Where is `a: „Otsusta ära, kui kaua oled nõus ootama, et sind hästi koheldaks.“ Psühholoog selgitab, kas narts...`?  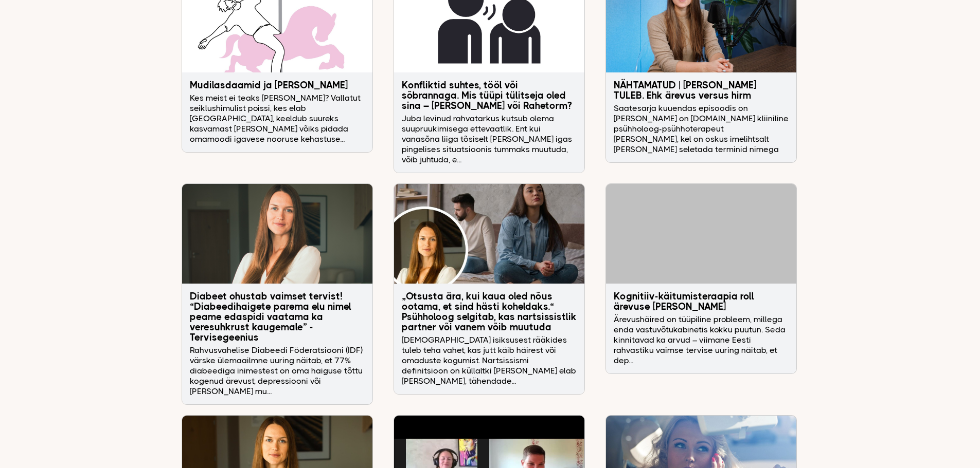 a: „Otsusta ära, kui kaua oled nõus ootama, et sind hästi koheldaks.“ Psühholoog selgitab, kas narts... is located at coordinates (489, 289).